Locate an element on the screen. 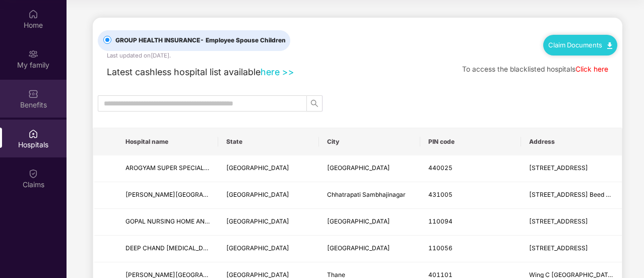 The image size is (644, 278). span: GROUP HEALTH INSURANCE is located at coordinates (201, 40).